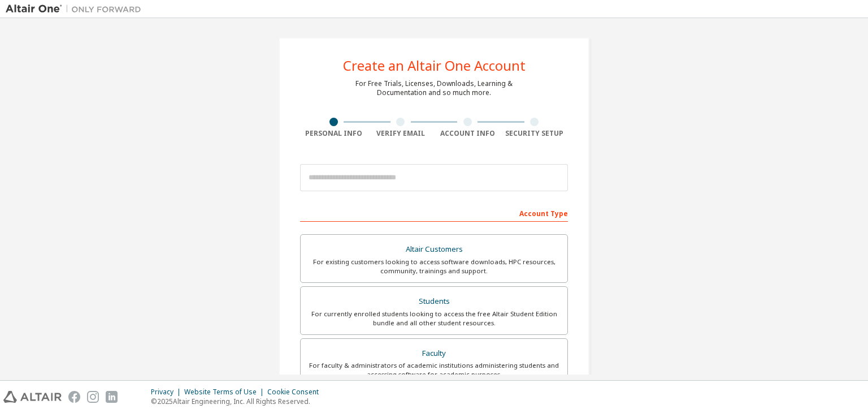  Describe the element at coordinates (434, 267) in the screenshot. I see `div: For existing customers looking to access software downloads, HPC resources, community, trainings ...` at that location.